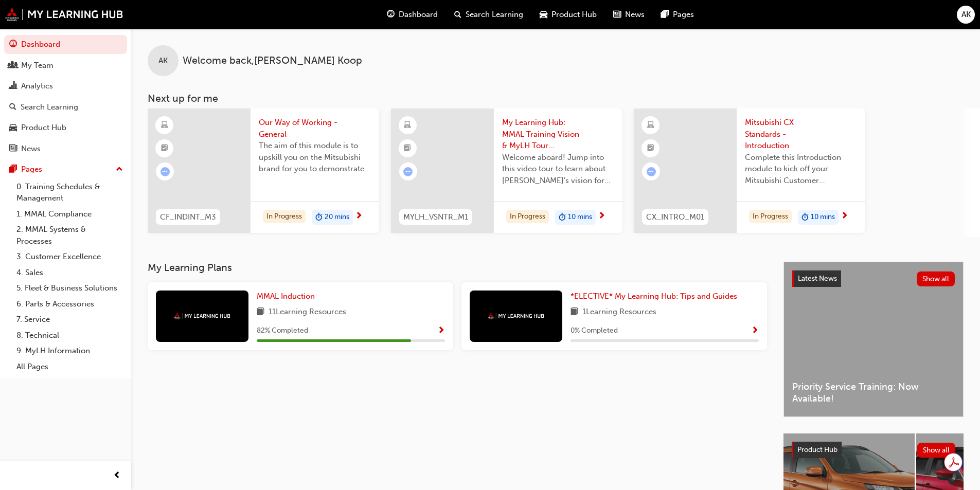 The width and height of the screenshot is (980, 490). Describe the element at coordinates (457, 267) in the screenshot. I see `h3: My Learning Plans` at that location.